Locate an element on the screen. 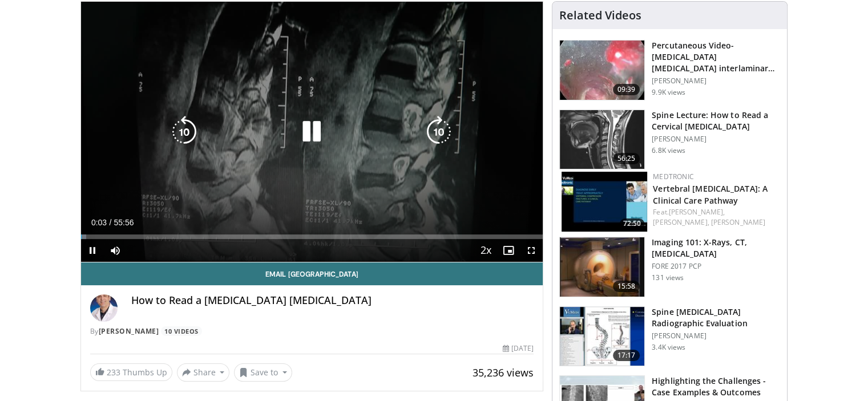 The width and height of the screenshot is (868, 401). span: 0:03 is located at coordinates (99, 222).